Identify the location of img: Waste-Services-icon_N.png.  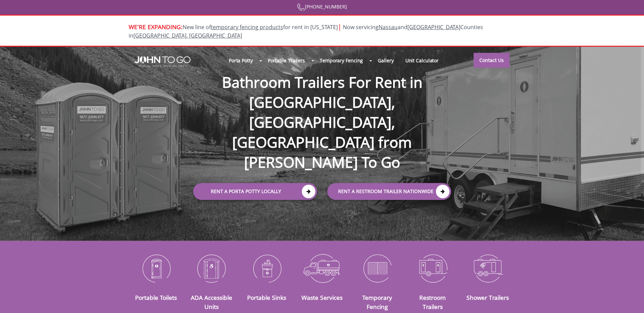
(322, 269).